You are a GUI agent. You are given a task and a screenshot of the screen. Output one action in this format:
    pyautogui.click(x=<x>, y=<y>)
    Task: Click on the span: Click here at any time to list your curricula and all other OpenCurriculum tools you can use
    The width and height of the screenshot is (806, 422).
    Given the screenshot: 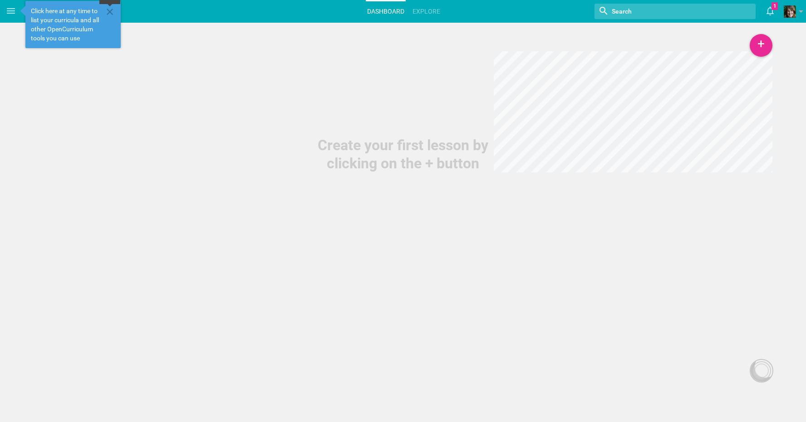 What is the action you would take?
    pyautogui.click(x=67, y=25)
    